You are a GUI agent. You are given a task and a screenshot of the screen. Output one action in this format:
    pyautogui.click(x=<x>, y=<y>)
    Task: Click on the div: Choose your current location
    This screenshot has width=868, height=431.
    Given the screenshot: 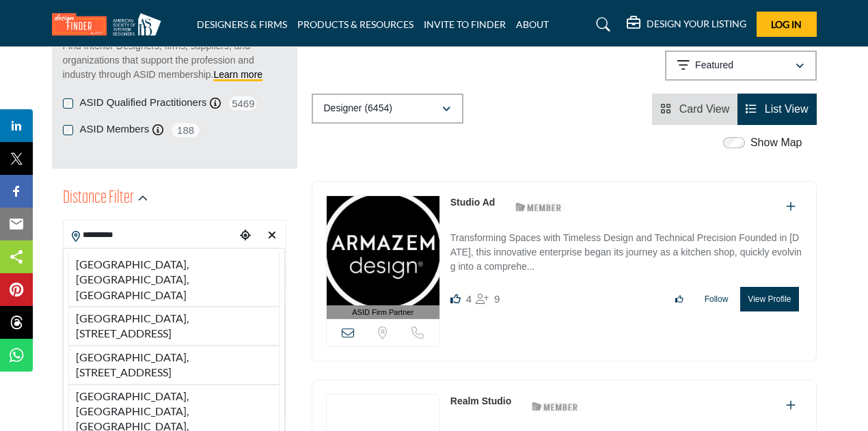 What is the action you would take?
    pyautogui.click(x=245, y=236)
    